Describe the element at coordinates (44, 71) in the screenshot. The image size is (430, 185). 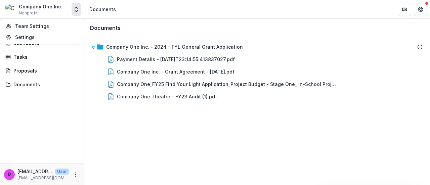
I see `div: Proposals` at that location.